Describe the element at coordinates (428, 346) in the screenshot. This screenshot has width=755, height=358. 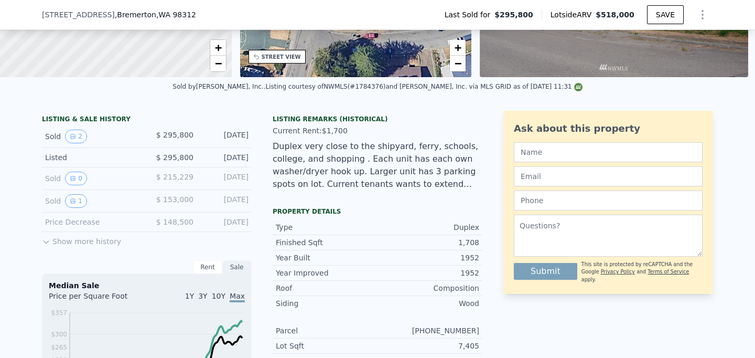
I see `div: 7,405` at that location.